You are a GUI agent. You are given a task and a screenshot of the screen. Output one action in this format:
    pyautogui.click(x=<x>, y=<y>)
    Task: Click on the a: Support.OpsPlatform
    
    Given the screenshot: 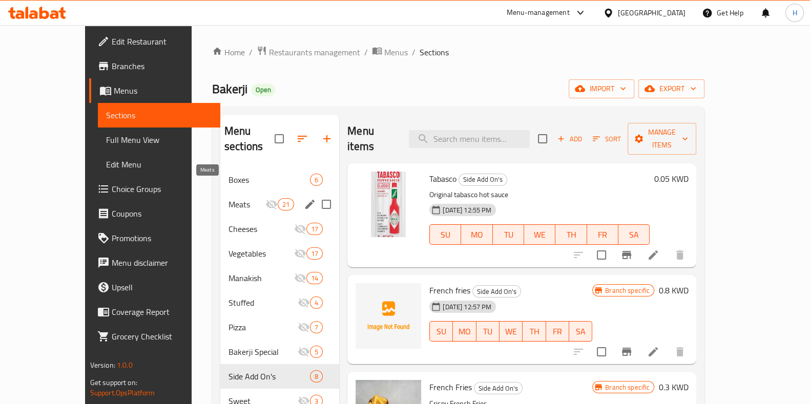 What is the action you would take?
    pyautogui.click(x=123, y=393)
    